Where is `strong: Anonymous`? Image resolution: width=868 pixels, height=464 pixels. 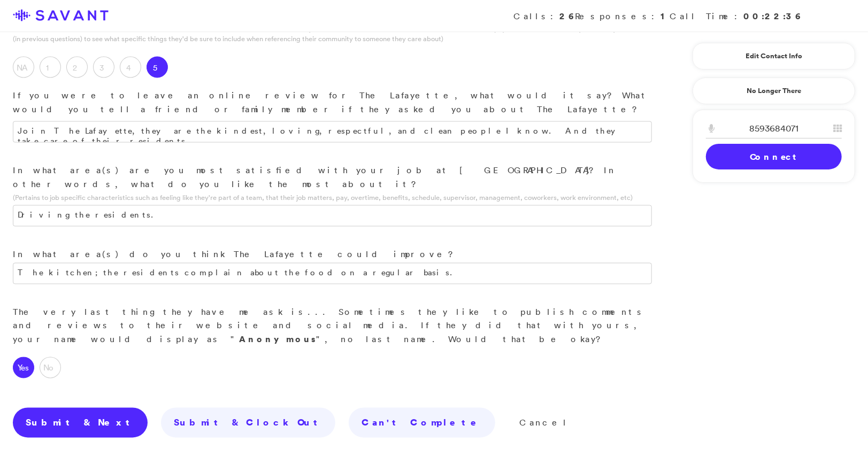 strong: Anonymous is located at coordinates (278, 339).